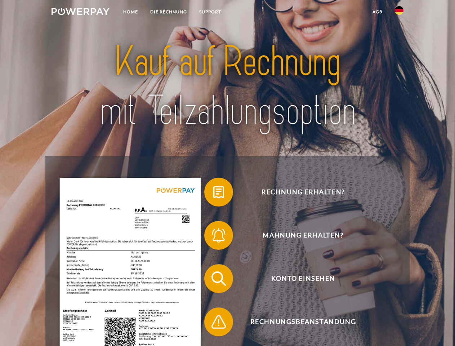 Image resolution: width=455 pixels, height=346 pixels. What do you see at coordinates (399, 10) in the screenshot?
I see `img: de` at bounding box center [399, 10].